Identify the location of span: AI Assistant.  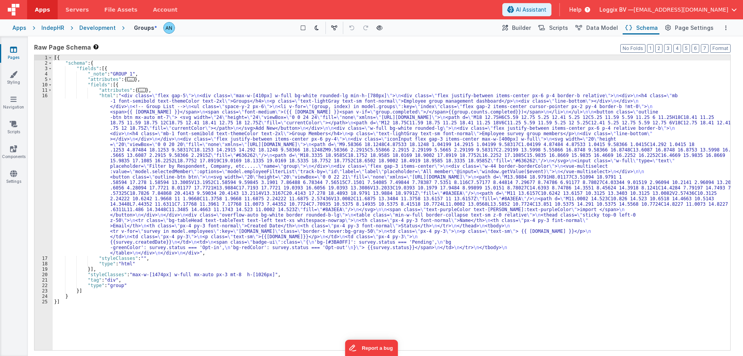
(531, 10).